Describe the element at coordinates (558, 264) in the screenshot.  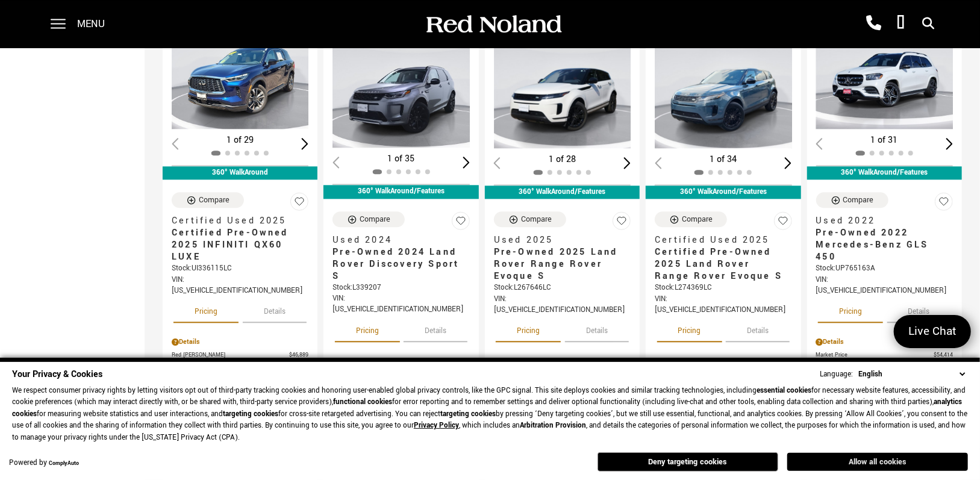
I see `span: Pre-Owned 2025 Land Rover Range Rover Evoque S` at that location.